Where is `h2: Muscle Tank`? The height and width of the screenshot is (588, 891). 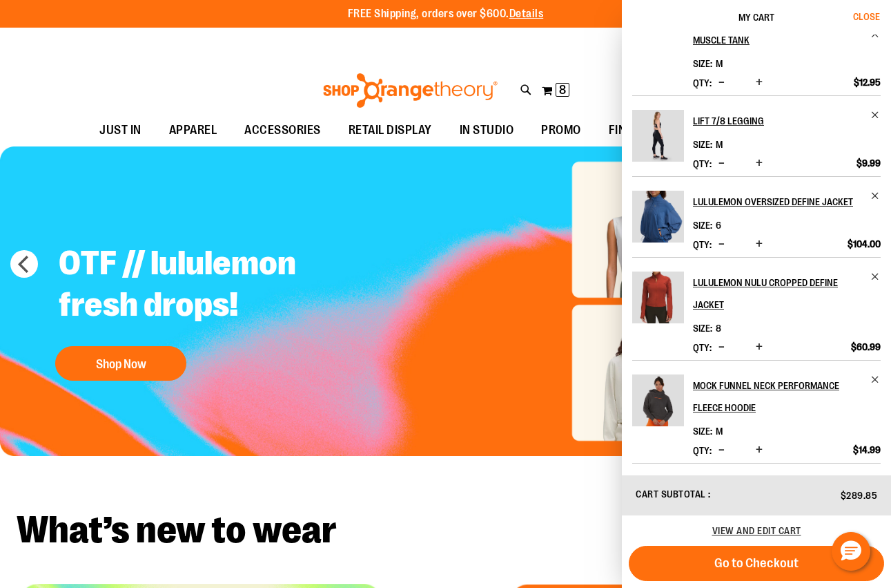
h2: Muscle Tank is located at coordinates (778, 40).